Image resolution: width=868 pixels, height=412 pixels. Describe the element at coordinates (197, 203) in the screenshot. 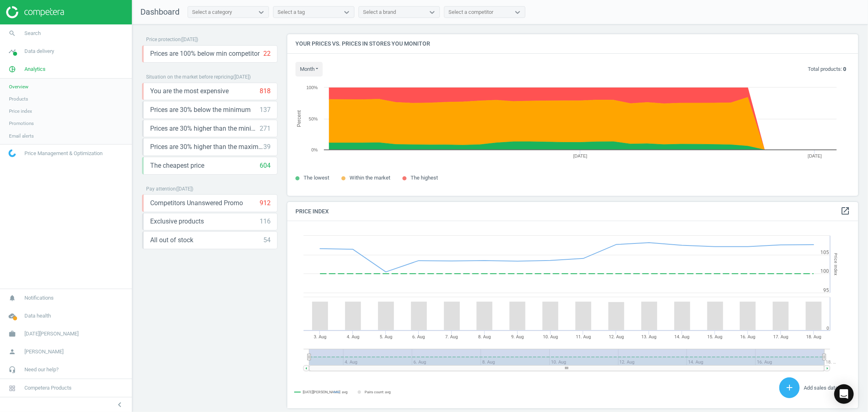

I see `span: Competitors Unanswered Promo` at that location.